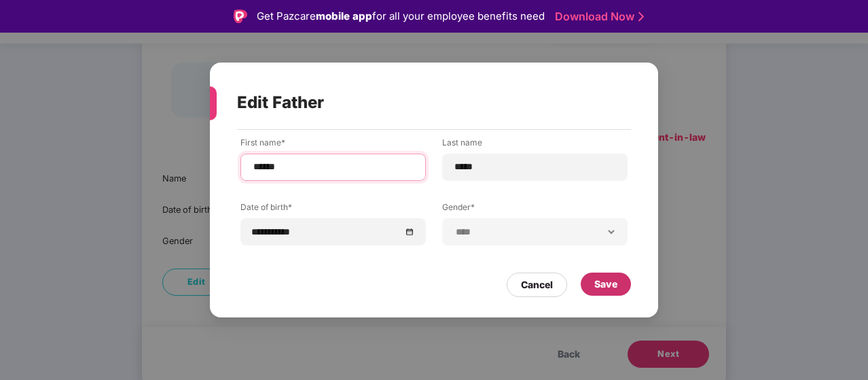 The image size is (868, 380). Describe the element at coordinates (401, 16) in the screenshot. I see `div: Get Pazcare for all your employee benefits need` at that location.